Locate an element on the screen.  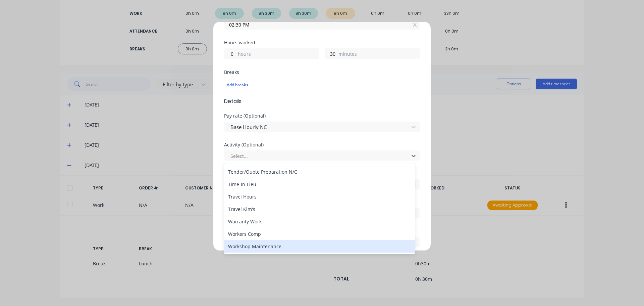
div: Travel Klm's is located at coordinates (319, 209).